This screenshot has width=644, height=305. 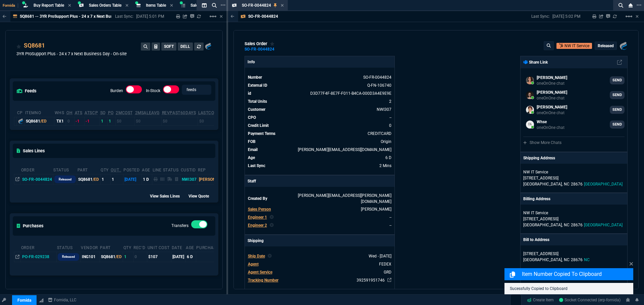 I want to click on th: ItemNo, so click(x=39, y=112).